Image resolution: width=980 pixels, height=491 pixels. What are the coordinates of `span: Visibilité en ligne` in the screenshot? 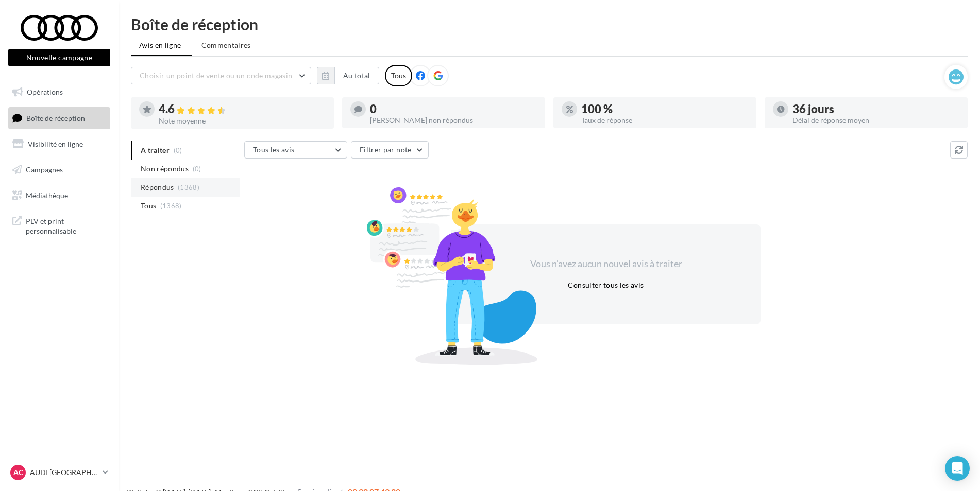 It's located at (55, 144).